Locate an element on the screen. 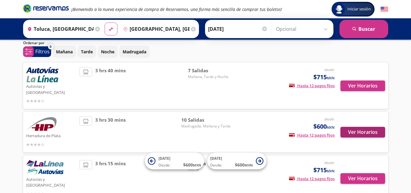 Image resolution: width=411 pixels, height=193 pixels. button: Buscar is located at coordinates (364, 29).